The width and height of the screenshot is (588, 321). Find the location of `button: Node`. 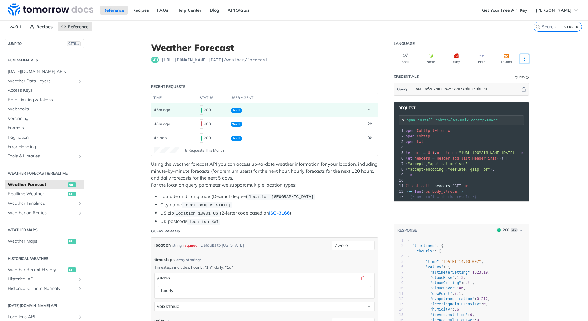

button: Node is located at coordinates (430, 58).